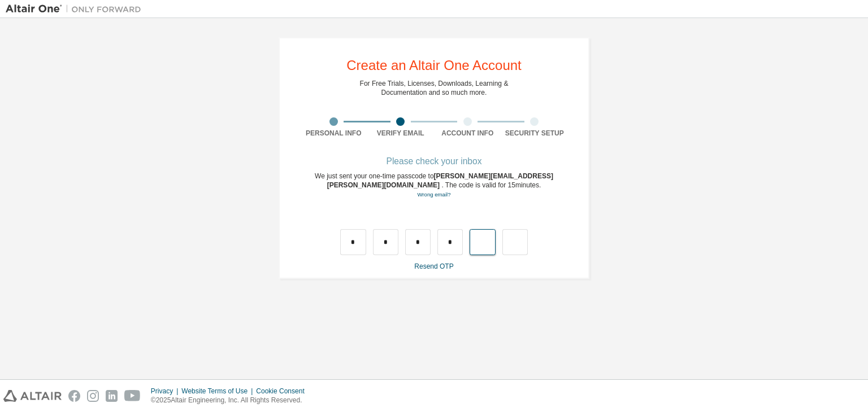 This screenshot has height=412, width=868. What do you see at coordinates (92, 396) in the screenshot?
I see `img: instagram.svg` at bounding box center [92, 396].